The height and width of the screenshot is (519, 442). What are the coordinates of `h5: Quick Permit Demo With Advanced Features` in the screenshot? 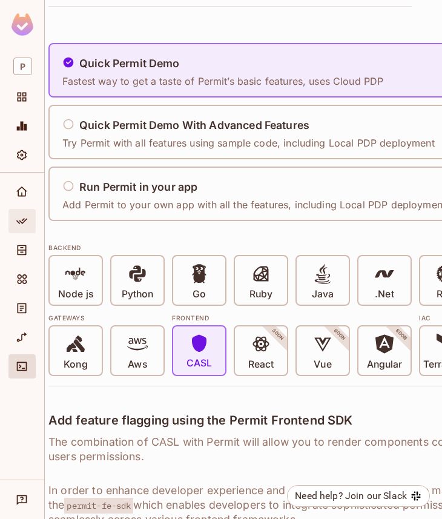 It's located at (194, 125).